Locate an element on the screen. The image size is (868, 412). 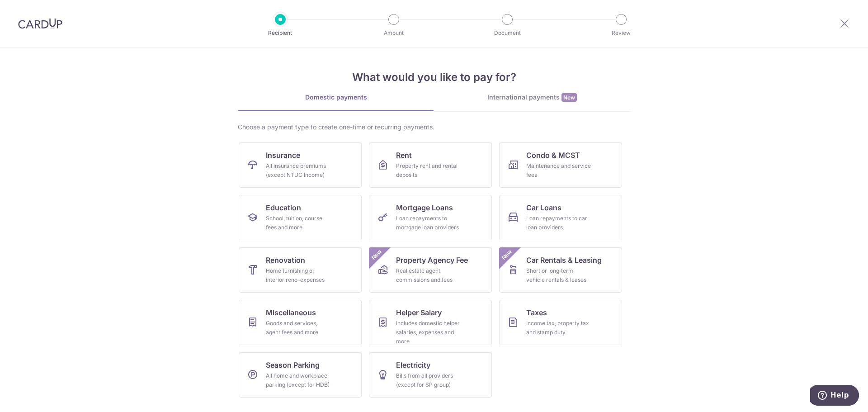
p: Recipient is located at coordinates (281, 33).